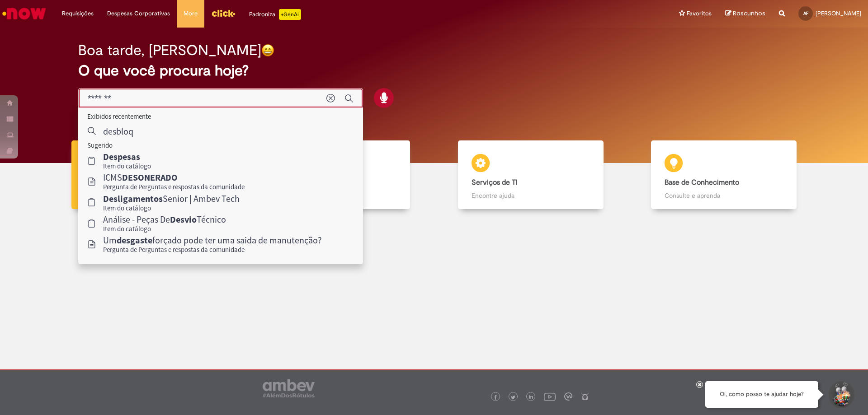  Describe the element at coordinates (268, 50) in the screenshot. I see `img: happy-face.png` at that location.